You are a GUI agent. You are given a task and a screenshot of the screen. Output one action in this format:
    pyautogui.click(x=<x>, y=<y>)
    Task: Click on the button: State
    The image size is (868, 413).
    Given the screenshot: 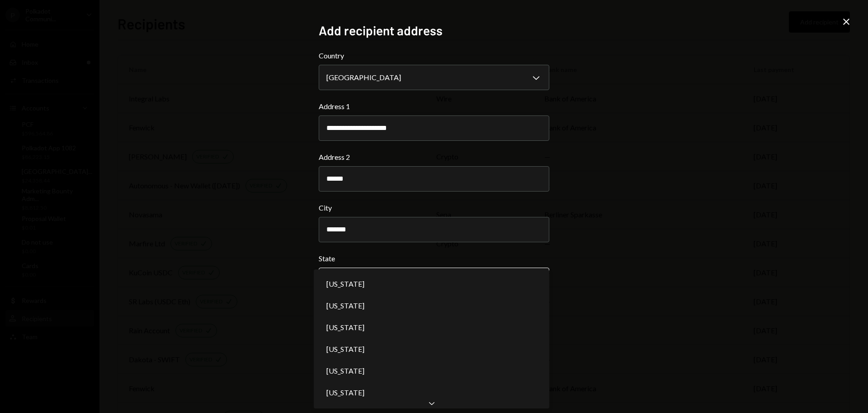 What is the action you would take?
    pyautogui.click(x=434, y=280)
    